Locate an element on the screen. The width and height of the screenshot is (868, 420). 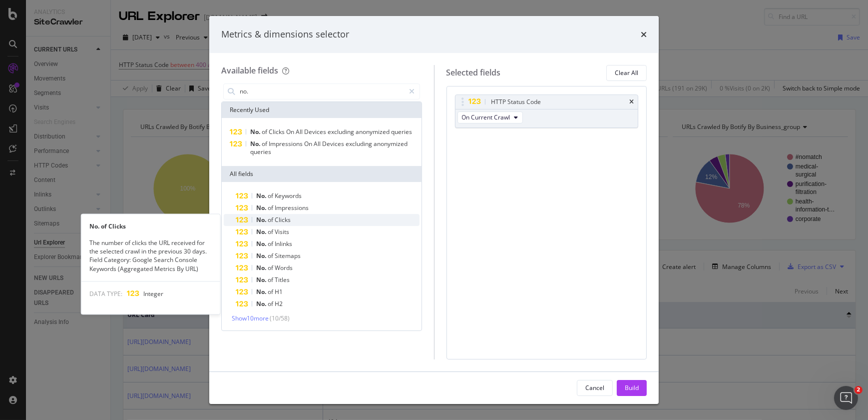
span: Inlinks is located at coordinates (283, 244).